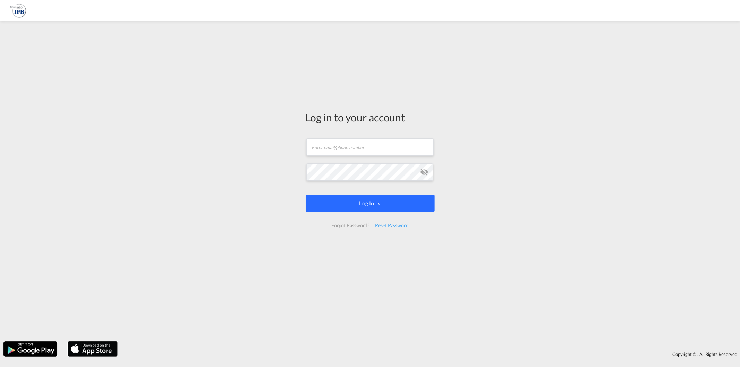 The image size is (740, 367). Describe the element at coordinates (30, 349) in the screenshot. I see `img: google.png` at that location.